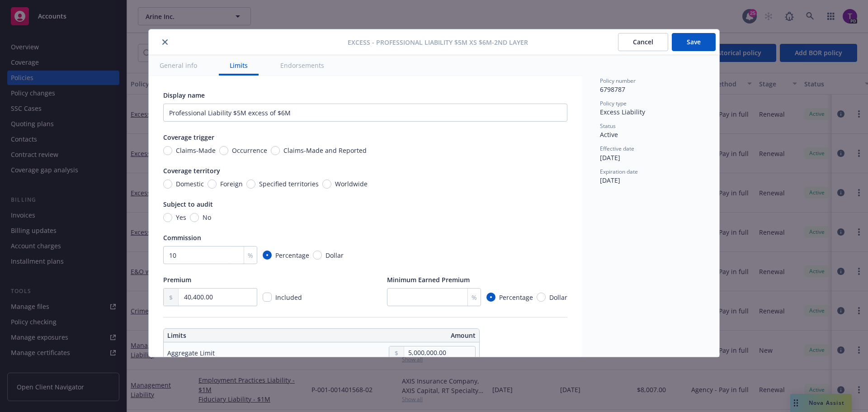  What do you see at coordinates (178, 65) in the screenshot?
I see `button: General info` at bounding box center [178, 65].